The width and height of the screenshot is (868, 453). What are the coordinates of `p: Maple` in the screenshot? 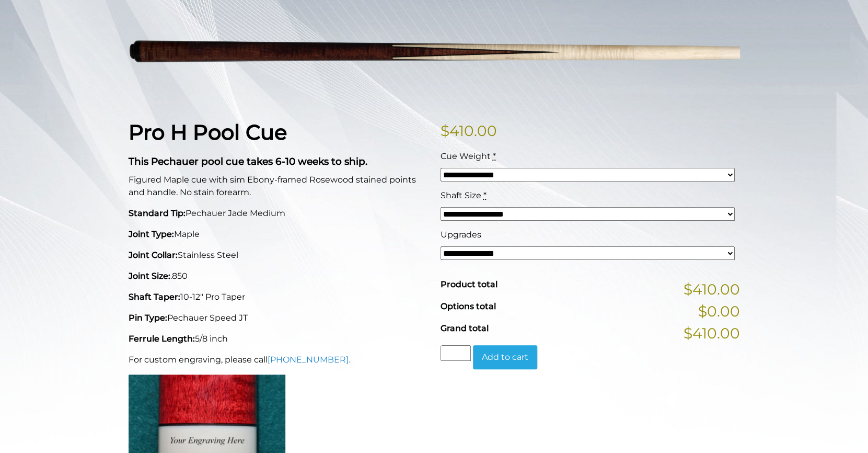 It's located at (278, 234).